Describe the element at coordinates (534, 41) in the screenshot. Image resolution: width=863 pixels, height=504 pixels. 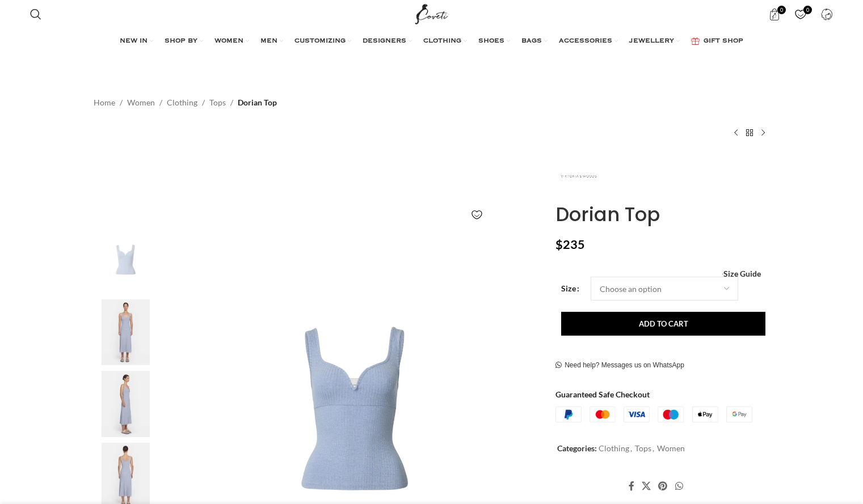
I see `a: BAGS` at that location.